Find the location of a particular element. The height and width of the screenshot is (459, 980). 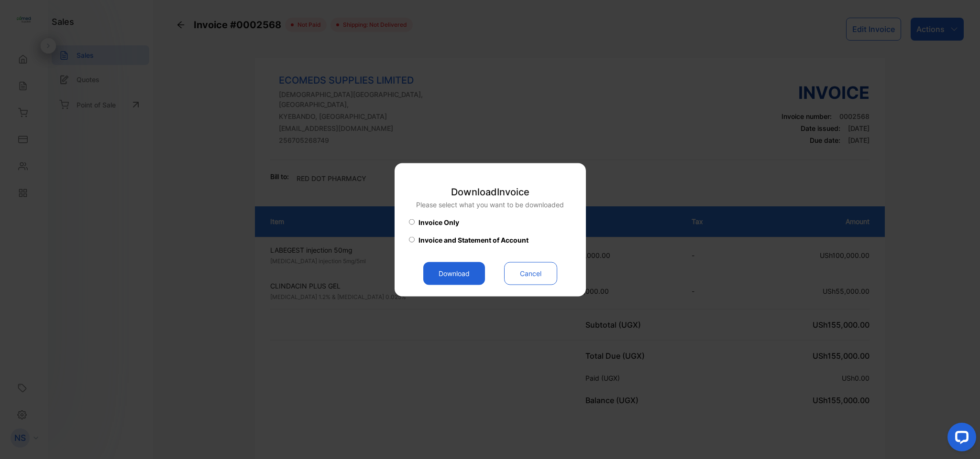

button: Download is located at coordinates (454, 273).